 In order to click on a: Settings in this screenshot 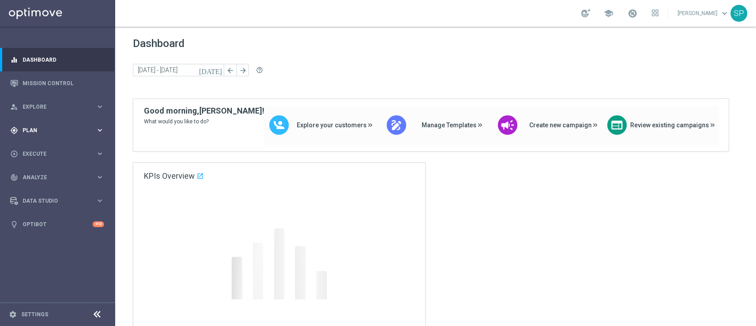, I will do `click(35, 314)`.